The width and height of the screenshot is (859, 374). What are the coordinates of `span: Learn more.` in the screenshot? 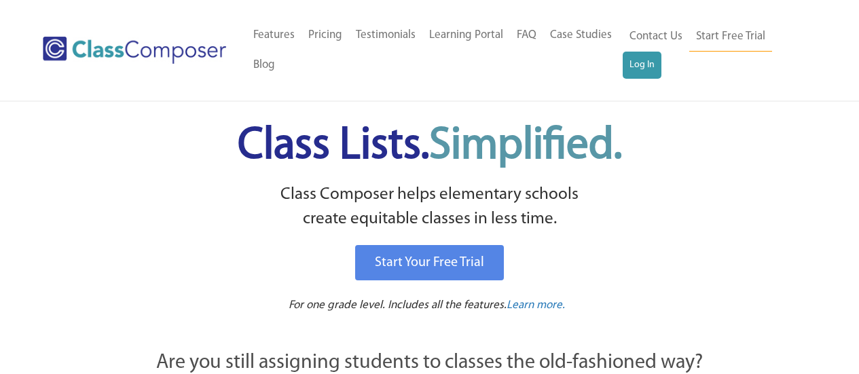 It's located at (536, 305).